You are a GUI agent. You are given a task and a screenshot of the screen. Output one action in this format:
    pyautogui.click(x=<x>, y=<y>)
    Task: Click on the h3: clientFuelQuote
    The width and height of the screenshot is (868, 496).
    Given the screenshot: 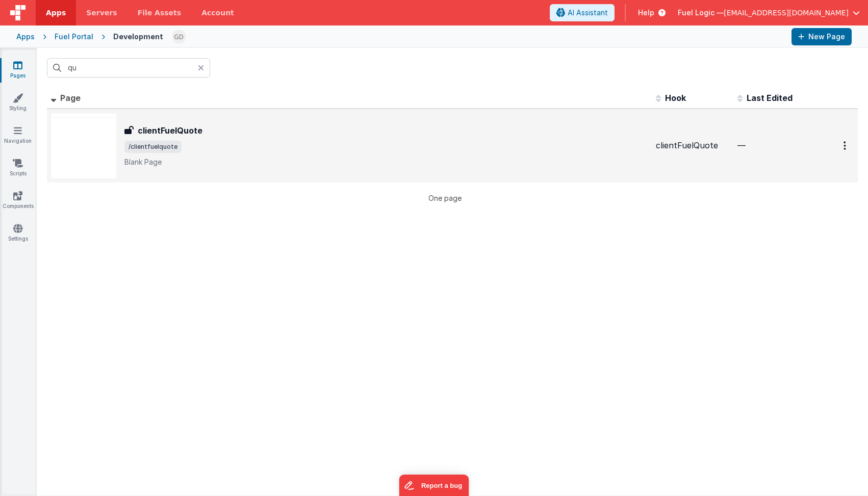 What is the action you would take?
    pyautogui.click(x=170, y=130)
    